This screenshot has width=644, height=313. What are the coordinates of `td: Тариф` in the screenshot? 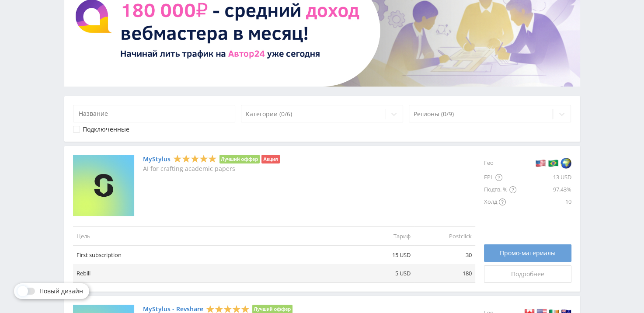 It's located at (383, 236).